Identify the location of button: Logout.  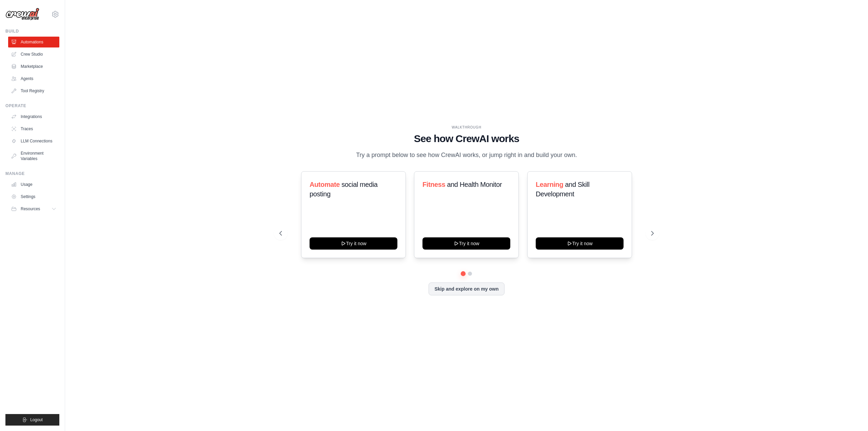
(32, 420).